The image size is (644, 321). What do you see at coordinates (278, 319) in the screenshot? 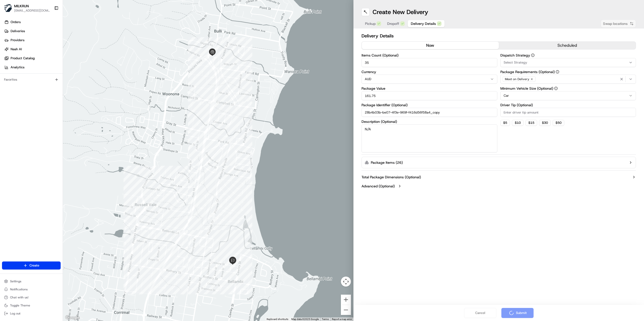
I see `button: Keyboard shortcuts` at bounding box center [278, 319].